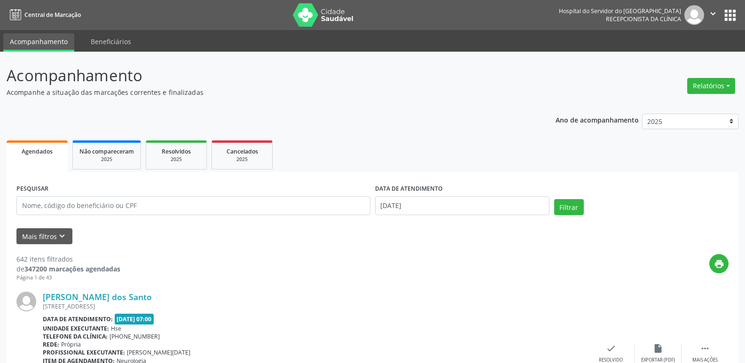 The height and width of the screenshot is (363, 745). I want to click on button: Filtrar, so click(569, 207).